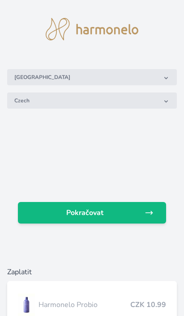 This screenshot has width=184, height=316. Describe the element at coordinates (84, 305) in the screenshot. I see `span: Harmonelo Probio` at that location.